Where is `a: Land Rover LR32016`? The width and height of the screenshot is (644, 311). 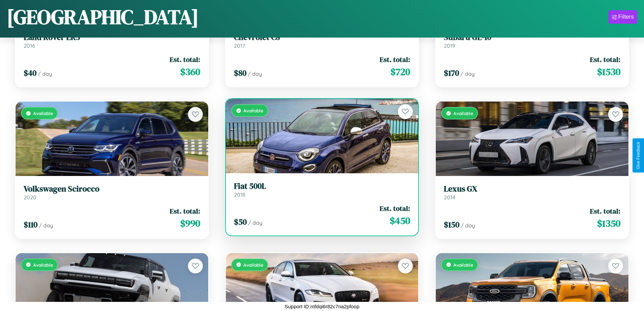
a: Land Rover LR32016 is located at coordinates (112, 41).